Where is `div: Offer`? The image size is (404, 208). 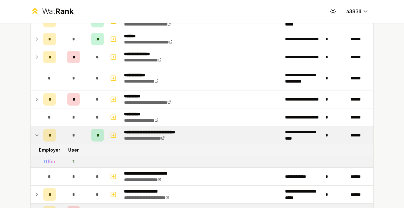
div: Offer is located at coordinates (50, 162).